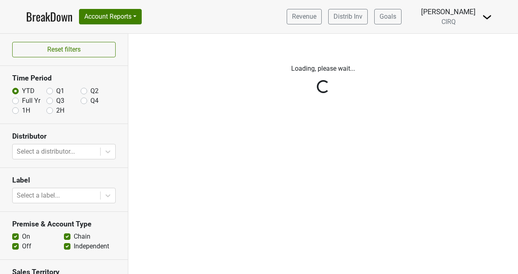 The width and height of the screenshot is (518, 274). What do you see at coordinates (487, 17) in the screenshot?
I see `img: Dropdown Menu` at bounding box center [487, 17].